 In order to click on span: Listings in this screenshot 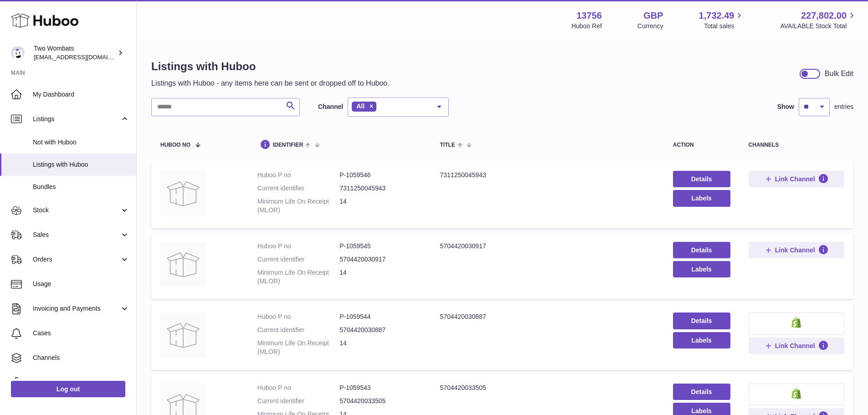, I will do `click(76, 119)`.